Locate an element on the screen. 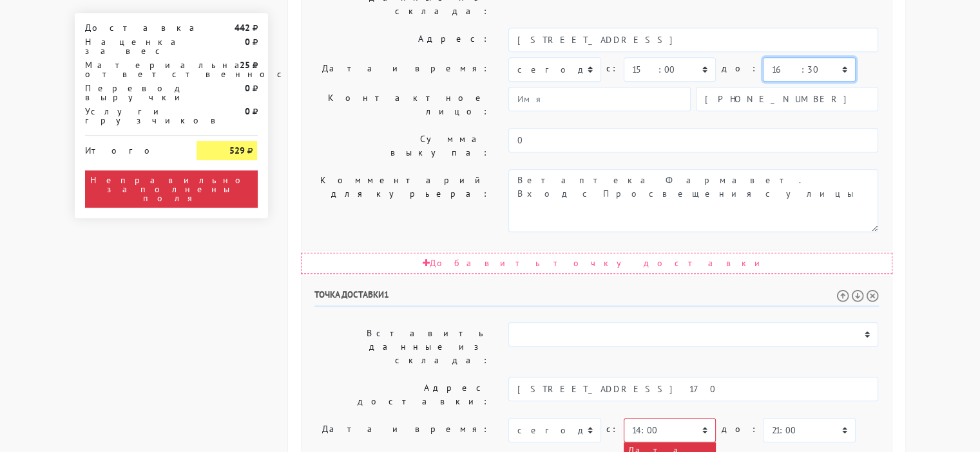 The image size is (980, 452). strong: 529 is located at coordinates (236, 151).